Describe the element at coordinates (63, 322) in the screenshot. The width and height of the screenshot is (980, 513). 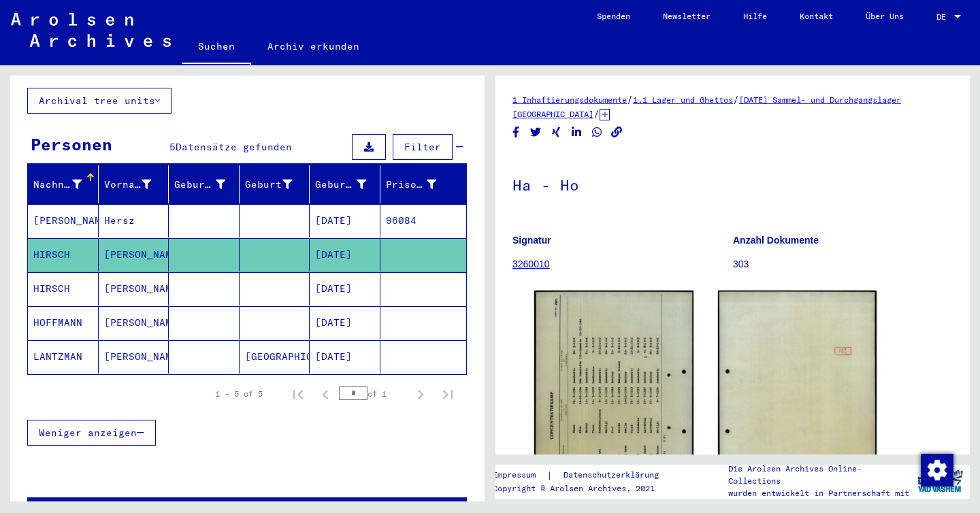
I see `mat-cell: HOFFMANN` at that location.